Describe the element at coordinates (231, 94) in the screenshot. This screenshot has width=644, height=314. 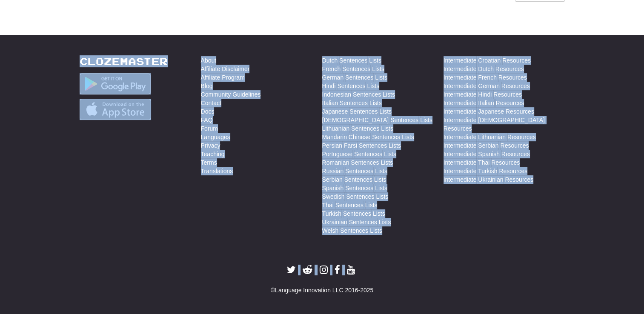
I see `a: Community Guidelines` at that location.